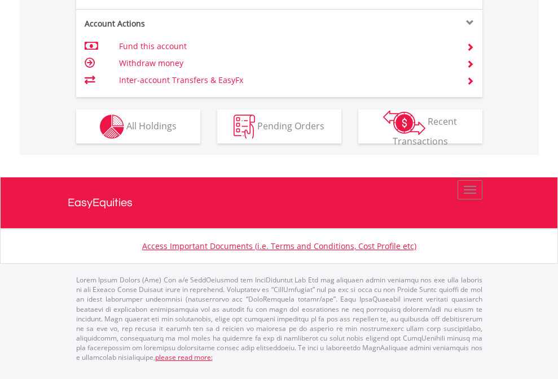 This screenshot has height=379, width=558. Describe the element at coordinates (286, 80) in the screenshot. I see `td: Inter-account Transfers & EasyFx` at that location.